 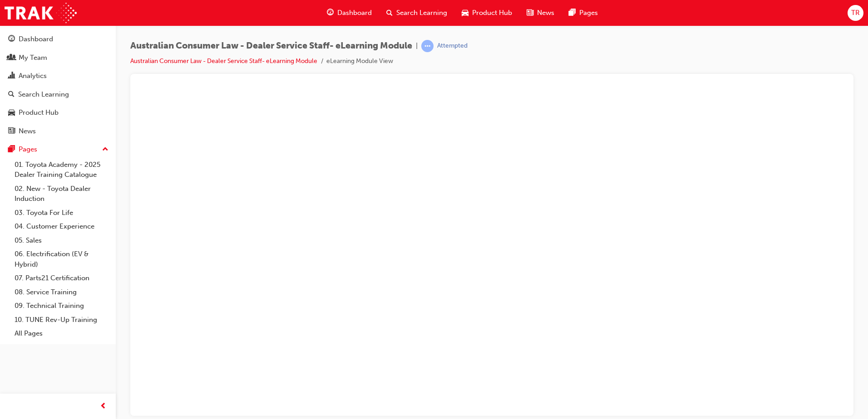 I want to click on div: Analytics, so click(x=33, y=76).